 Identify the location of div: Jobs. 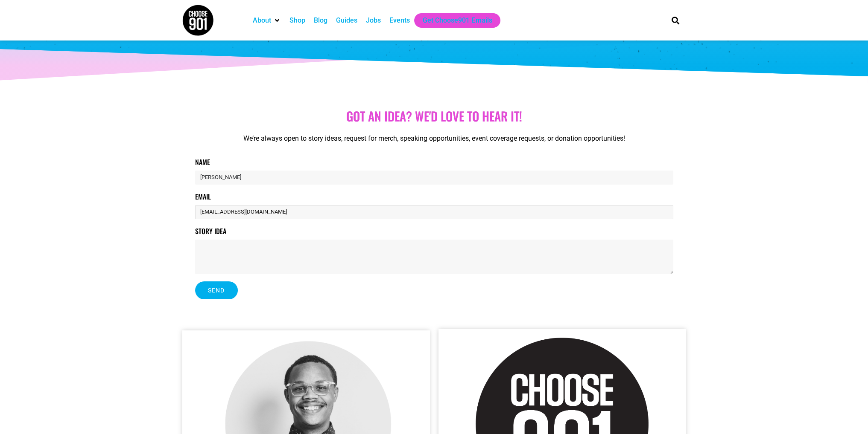
(373, 21).